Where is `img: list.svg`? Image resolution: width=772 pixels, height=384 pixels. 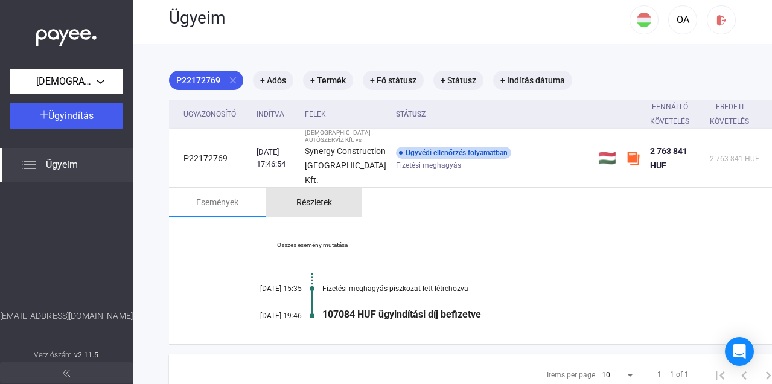
img: list.svg is located at coordinates (29, 165).